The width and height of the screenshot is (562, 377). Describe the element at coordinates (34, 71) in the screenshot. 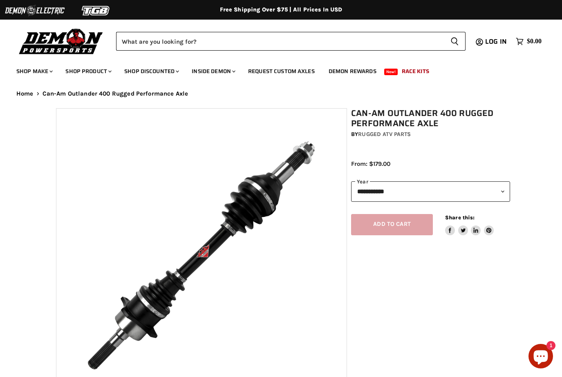

I see `a: Shop Make` at that location.